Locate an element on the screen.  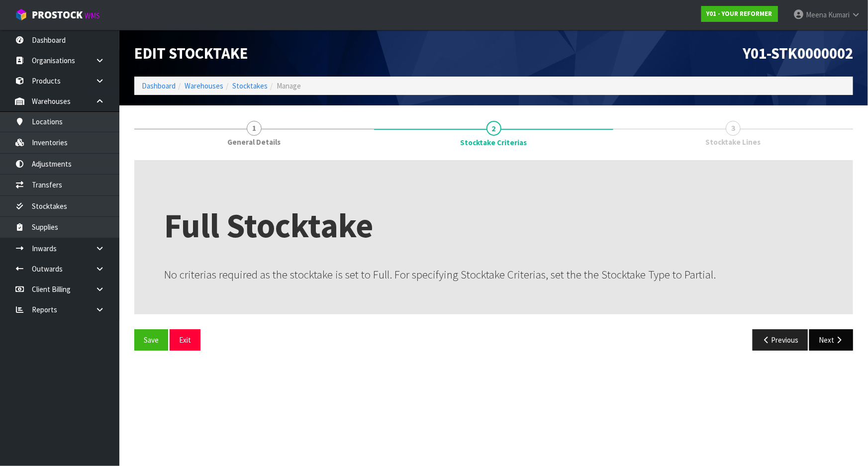
span: Stocktake Lines is located at coordinates (733, 142).